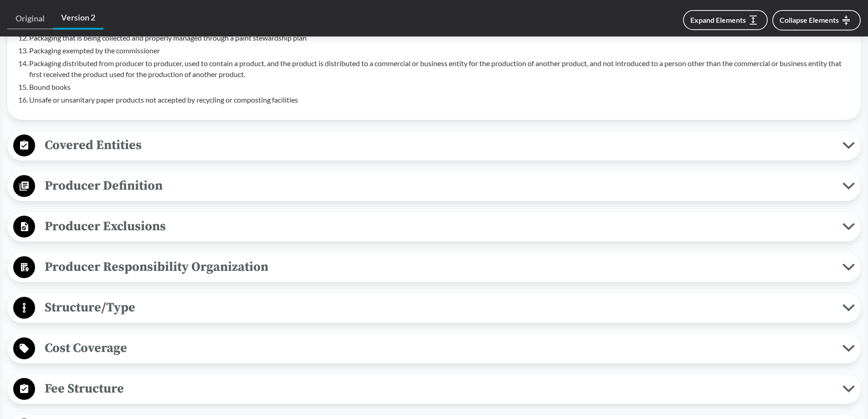 This screenshot has height=419, width=868. Describe the element at coordinates (434, 227) in the screenshot. I see `button: Producer Exclusions` at that location.